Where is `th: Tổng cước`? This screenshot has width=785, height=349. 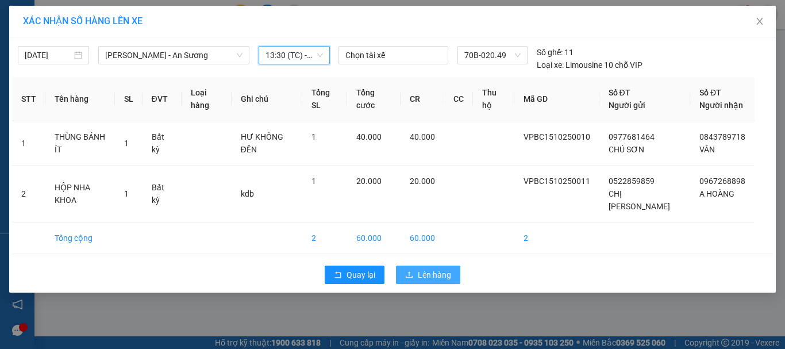 th: Tổng cước is located at coordinates (373, 99).